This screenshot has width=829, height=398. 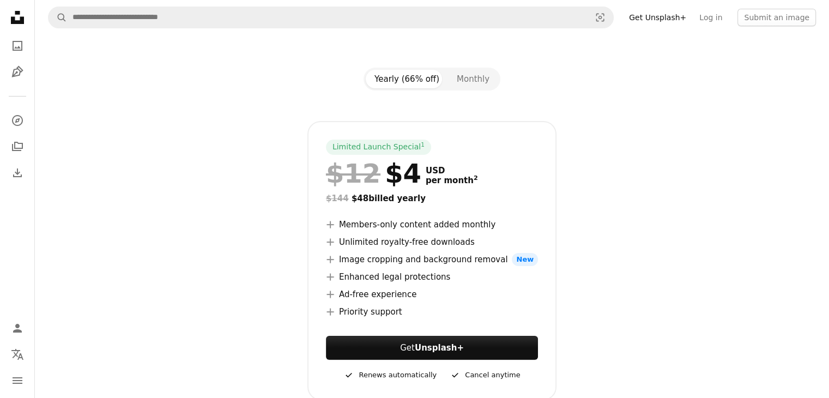 What do you see at coordinates (525, 259) in the screenshot?
I see `span: New` at bounding box center [525, 259].